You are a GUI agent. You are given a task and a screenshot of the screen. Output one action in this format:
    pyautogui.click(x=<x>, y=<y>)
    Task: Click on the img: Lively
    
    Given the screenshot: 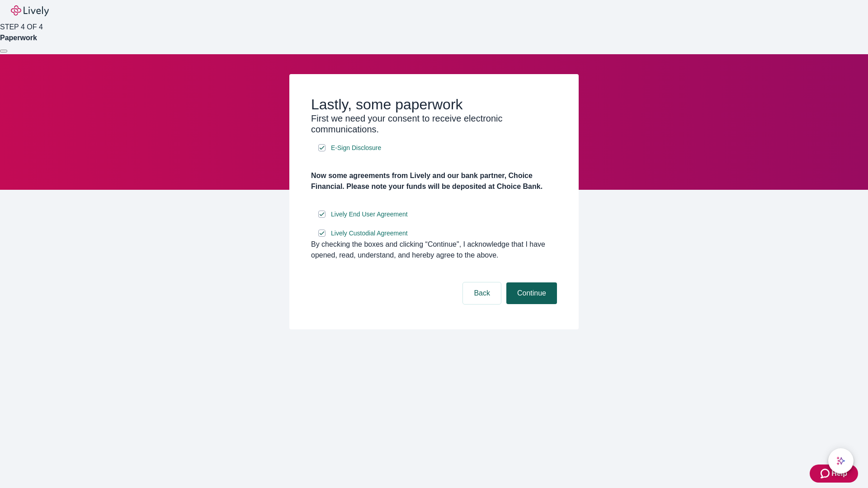 What is the action you would take?
    pyautogui.click(x=29, y=11)
    